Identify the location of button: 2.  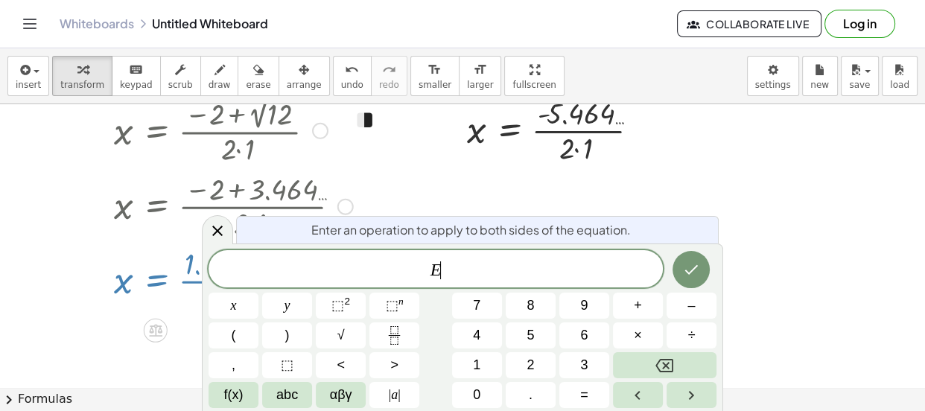
(530, 365).